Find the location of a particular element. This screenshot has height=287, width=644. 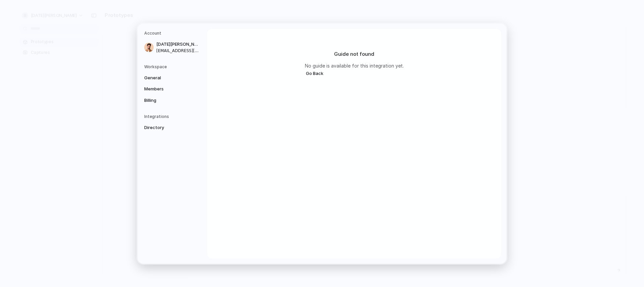

span: Members is located at coordinates (166, 89).